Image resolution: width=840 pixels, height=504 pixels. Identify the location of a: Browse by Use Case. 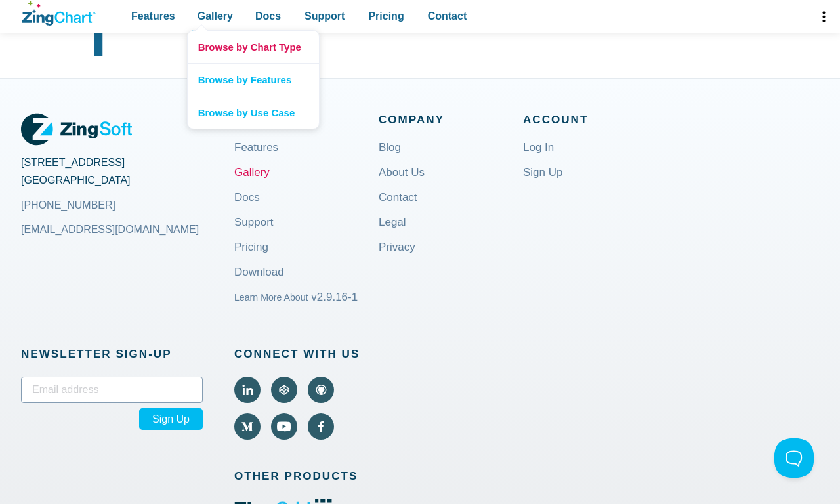
(253, 113).